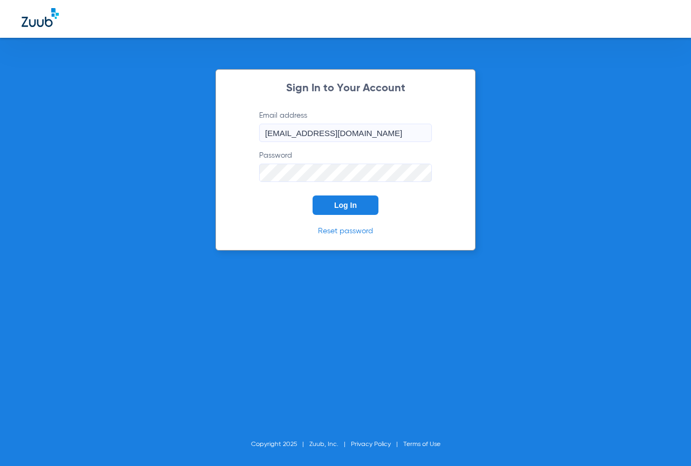  What do you see at coordinates (345, 231) in the screenshot?
I see `a: Reset password` at bounding box center [345, 231].